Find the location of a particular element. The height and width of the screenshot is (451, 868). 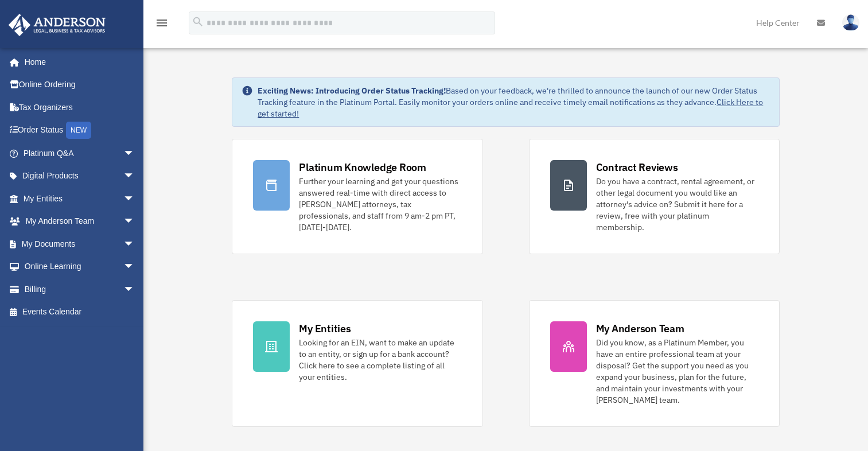

div: My Entities is located at coordinates (325, 328).